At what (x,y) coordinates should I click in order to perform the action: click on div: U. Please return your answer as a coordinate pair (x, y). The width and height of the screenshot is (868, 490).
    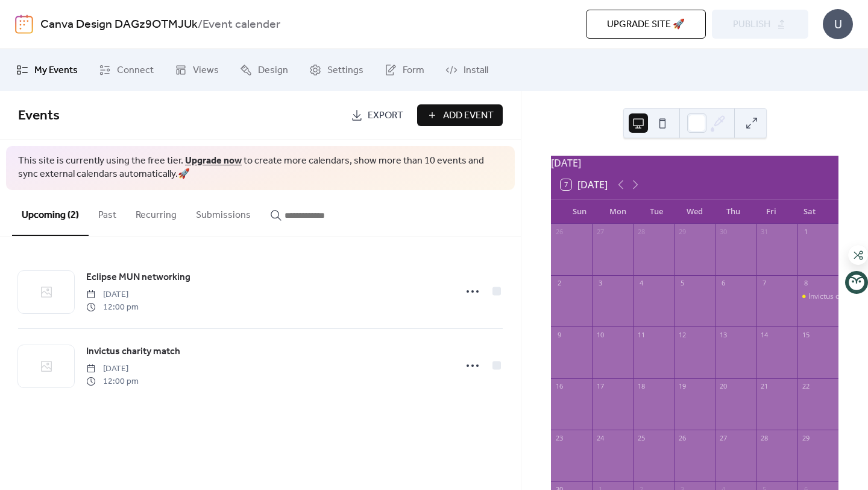
    Looking at the image, I should click on (838, 24).